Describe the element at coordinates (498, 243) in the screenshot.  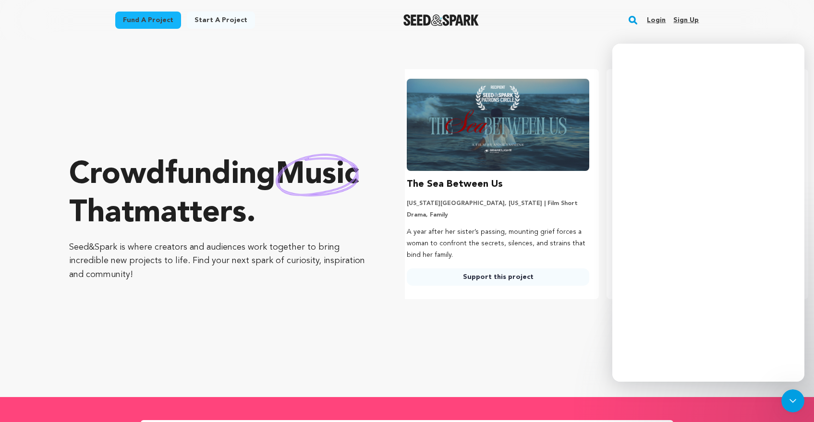
I see `p: A year after her sister’s passing, mounting grief forces a woman to confront the secrets, silence...` at that location.